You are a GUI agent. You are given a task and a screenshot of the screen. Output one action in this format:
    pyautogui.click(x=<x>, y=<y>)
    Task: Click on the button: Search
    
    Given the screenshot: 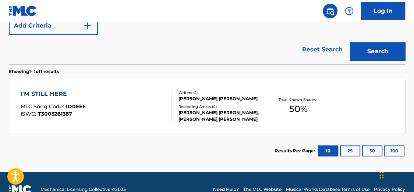 What is the action you would take?
    pyautogui.click(x=377, y=51)
    